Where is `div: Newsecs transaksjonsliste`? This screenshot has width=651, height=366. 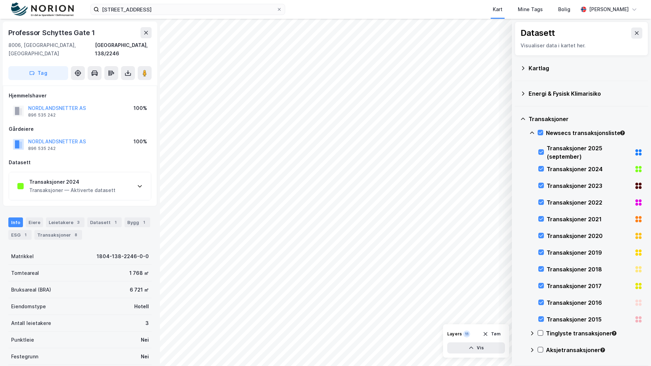 div: Newsecs transaksjonsliste is located at coordinates (594, 133).